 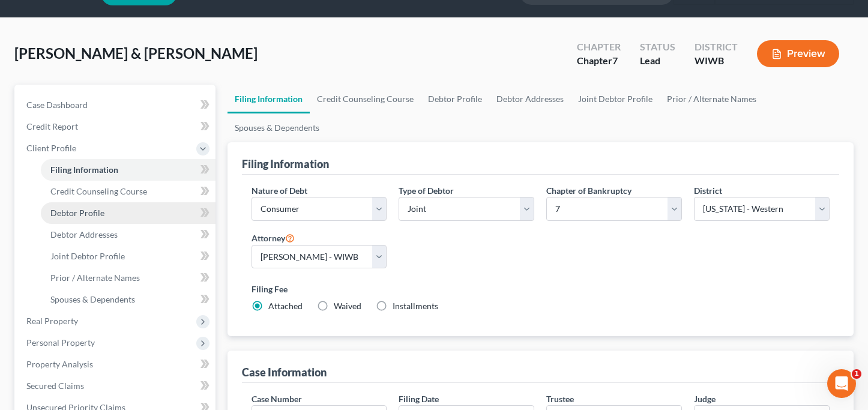 What do you see at coordinates (284, 372) in the screenshot?
I see `div: Case Information` at bounding box center [284, 372].